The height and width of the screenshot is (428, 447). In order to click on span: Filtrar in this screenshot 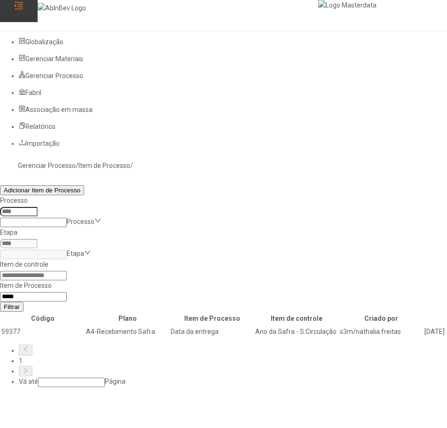, I will do `click(12, 307)`.